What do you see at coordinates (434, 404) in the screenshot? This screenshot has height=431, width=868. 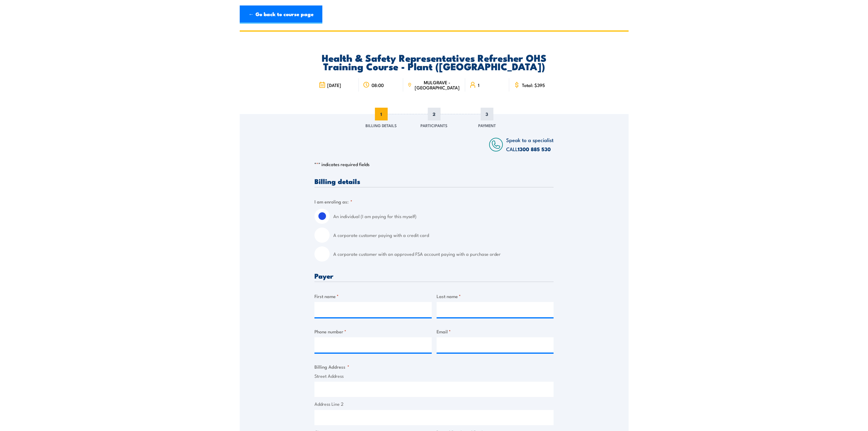 I see `label: Address Line 2` at bounding box center [434, 404].